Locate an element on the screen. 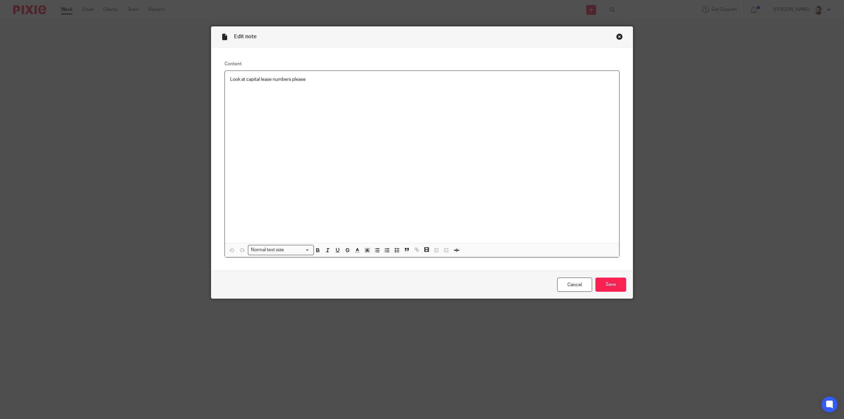  div: Close this dialog window is located at coordinates (619, 37).